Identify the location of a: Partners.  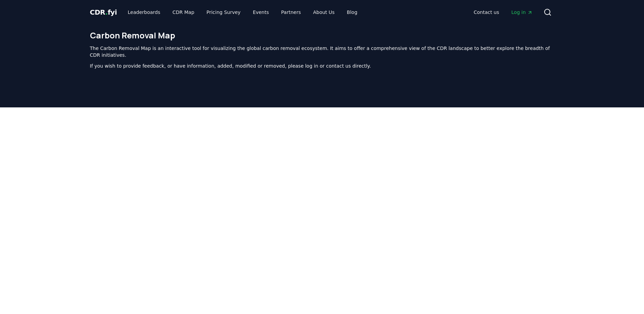
(291, 12).